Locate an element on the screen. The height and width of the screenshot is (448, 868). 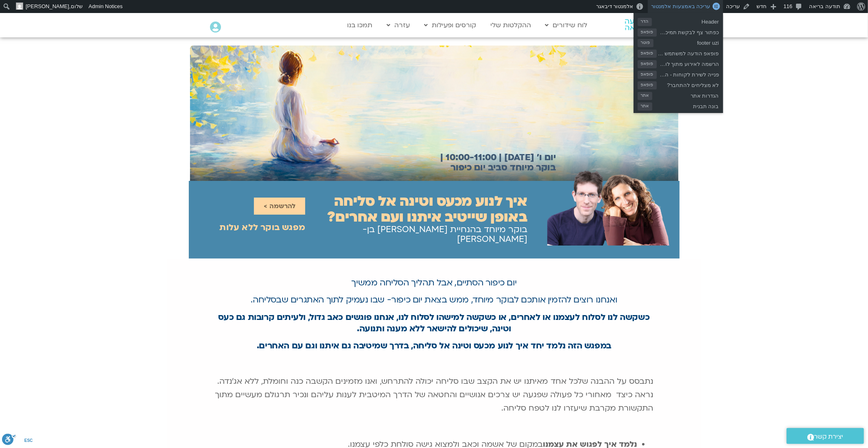
b: במפגש הזה נלמד יחד איך לנוע מכעס וטינה אל סליחה, בדרך שמיטיבה גם איתנו וגם עם האחרים. is located at coordinates (434, 346).